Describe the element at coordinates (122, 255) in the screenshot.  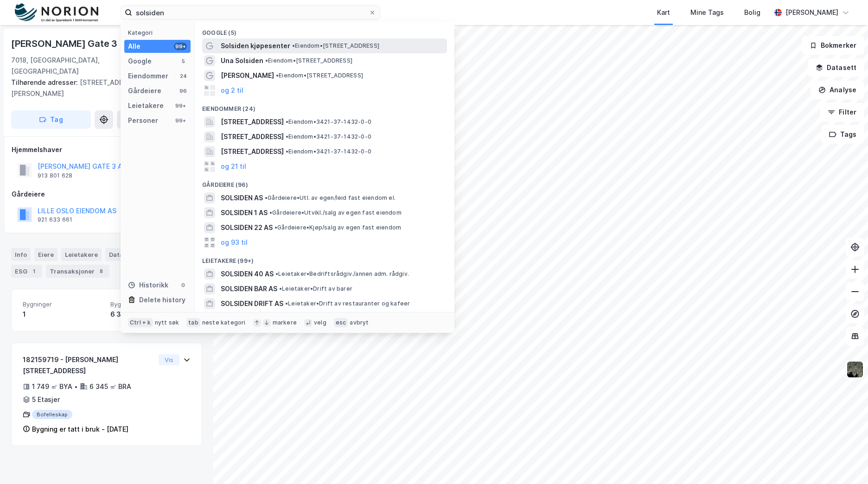
I see `div: Datasett` at that location.